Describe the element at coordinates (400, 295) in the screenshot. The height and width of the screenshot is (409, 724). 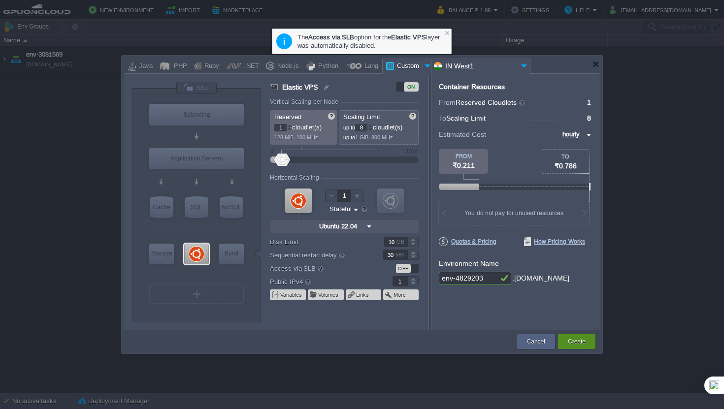
I see `button: More` at that location.